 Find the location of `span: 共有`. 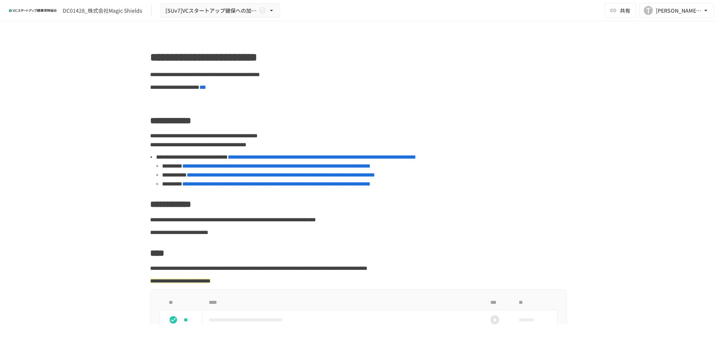

span: 共有 is located at coordinates (625, 10).